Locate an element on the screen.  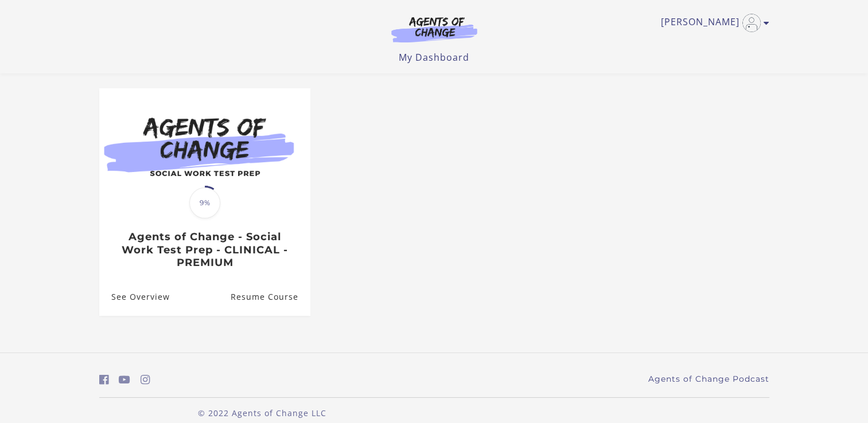
span: 9% is located at coordinates (204, 203).